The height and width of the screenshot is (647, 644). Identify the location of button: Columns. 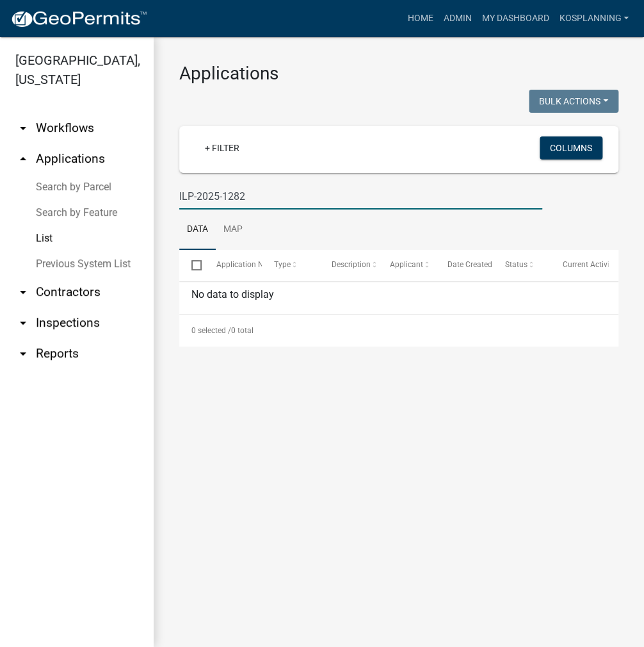
(571, 148).